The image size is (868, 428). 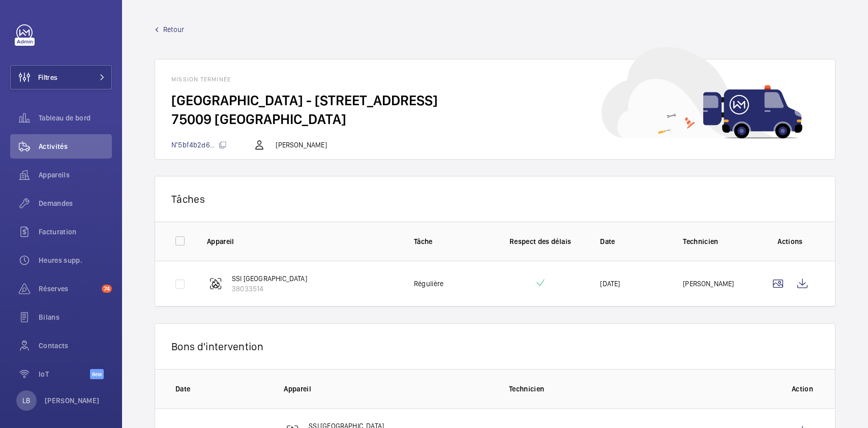 I want to click on img: car delivery, so click(x=702, y=92).